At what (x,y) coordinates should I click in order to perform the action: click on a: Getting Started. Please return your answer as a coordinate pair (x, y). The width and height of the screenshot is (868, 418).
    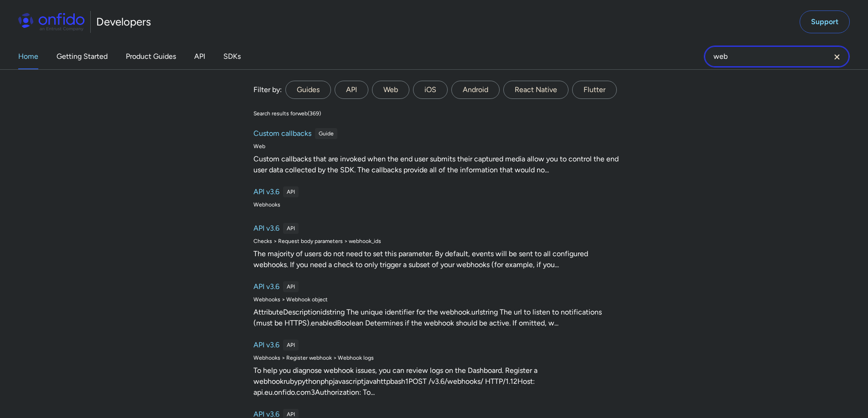
    Looking at the image, I should click on (82, 57).